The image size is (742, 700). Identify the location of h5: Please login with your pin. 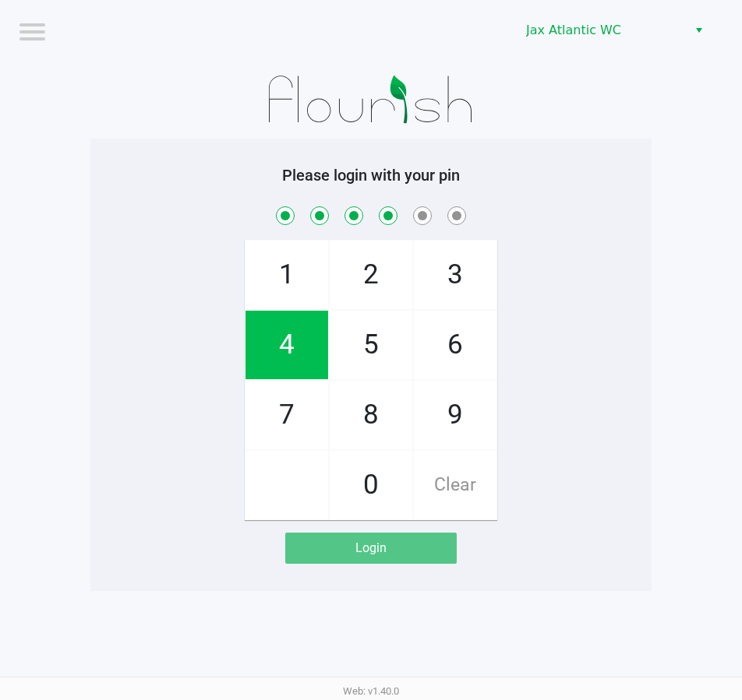
(371, 175).